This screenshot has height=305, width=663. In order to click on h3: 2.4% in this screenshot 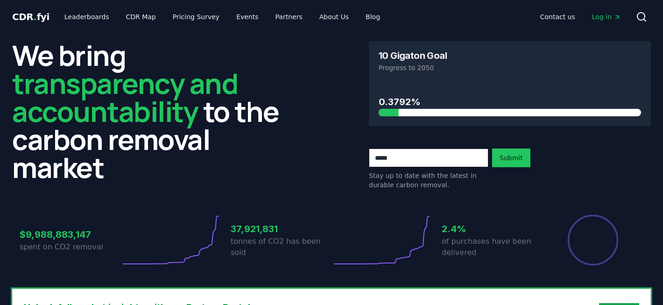, I will do `click(492, 229)`.